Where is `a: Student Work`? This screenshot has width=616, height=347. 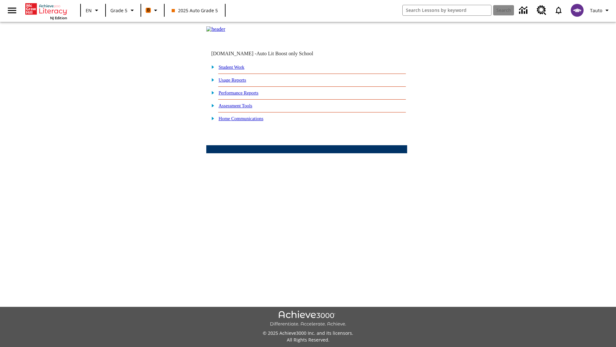 a: Student Work is located at coordinates (231, 67).